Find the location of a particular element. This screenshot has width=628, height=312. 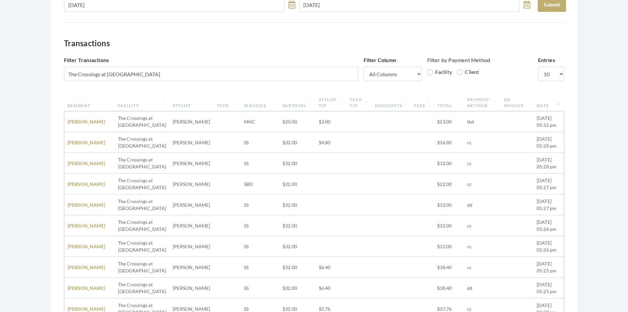

label: Facility is located at coordinates (440, 72).